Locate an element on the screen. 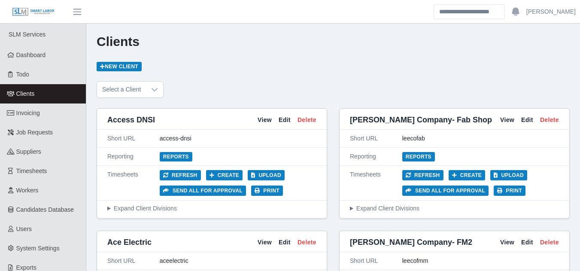 The height and width of the screenshot is (271, 580). div: leecofab is located at coordinates (480, 138).